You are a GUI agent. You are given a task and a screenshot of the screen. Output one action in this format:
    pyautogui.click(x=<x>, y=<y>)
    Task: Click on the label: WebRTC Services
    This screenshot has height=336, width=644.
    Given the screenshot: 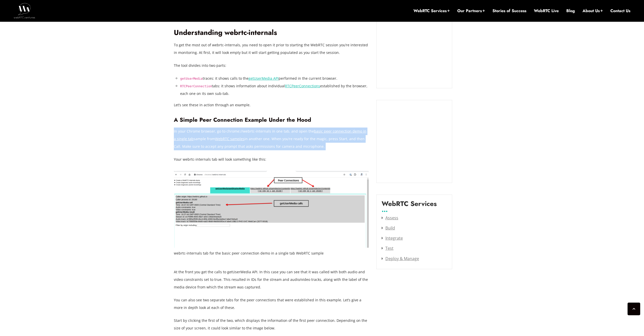 What is the action you would take?
    pyautogui.click(x=409, y=206)
    